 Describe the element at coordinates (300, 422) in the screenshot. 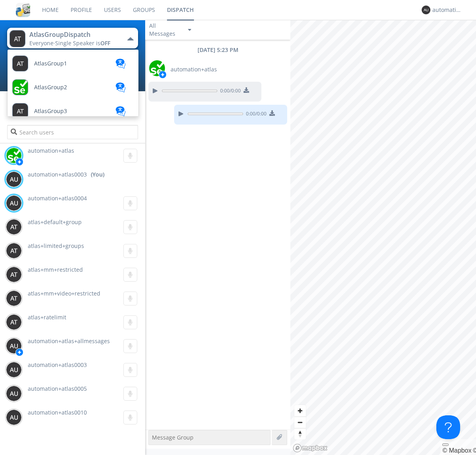

I see `button: Zoom out` at that location.